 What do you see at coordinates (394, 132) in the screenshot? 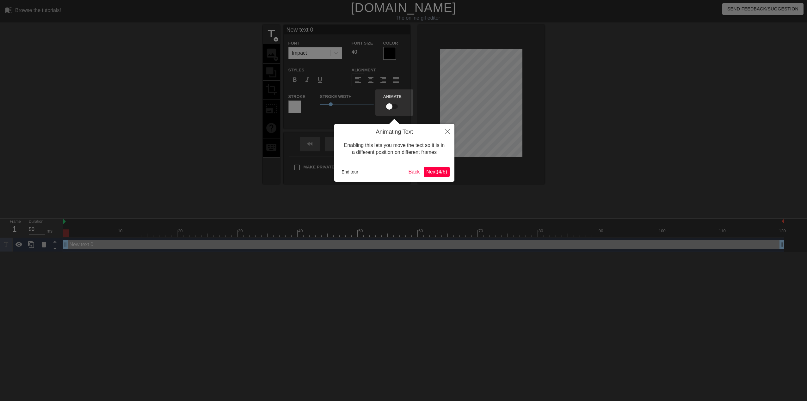
I see `h4: Animating Text` at bounding box center [394, 132].